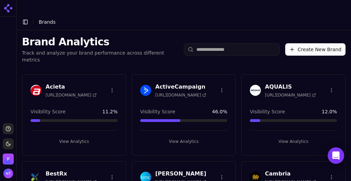 The height and width of the screenshot is (181, 351). What do you see at coordinates (336, 155) in the screenshot?
I see `div: Open Intercom Messenger` at bounding box center [336, 155].